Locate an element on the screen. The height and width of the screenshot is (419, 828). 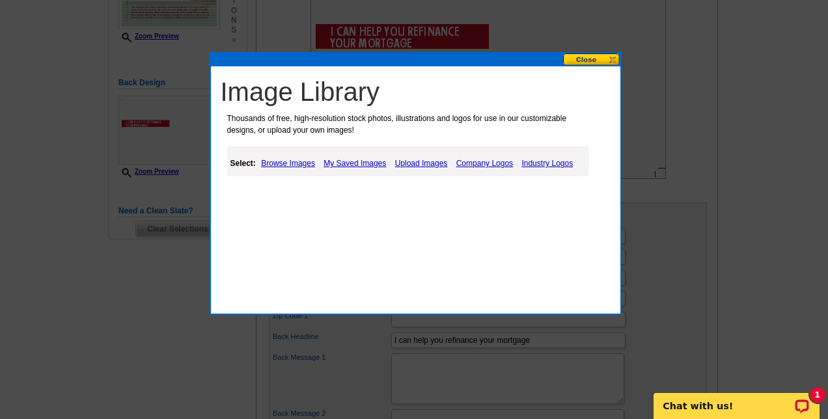
p: Thousands of free, high-resolution stock photos, illustrations and logos for use in our customiza... is located at coordinates (407, 124).